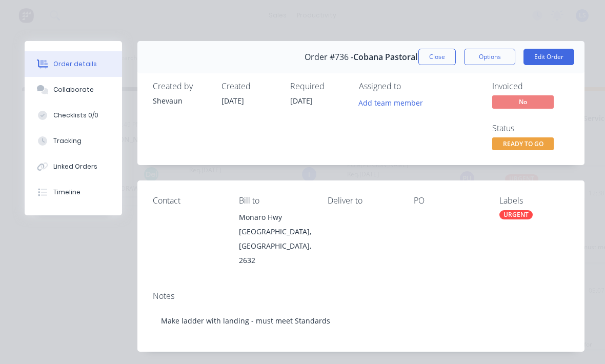 This screenshot has height=364, width=605. Describe the element at coordinates (73, 90) in the screenshot. I see `div: Collaborate` at that location.